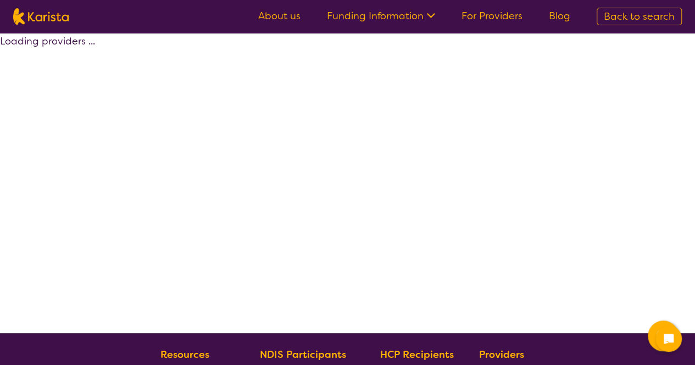 Image resolution: width=695 pixels, height=365 pixels. I want to click on b: HCP Recipients, so click(416, 355).